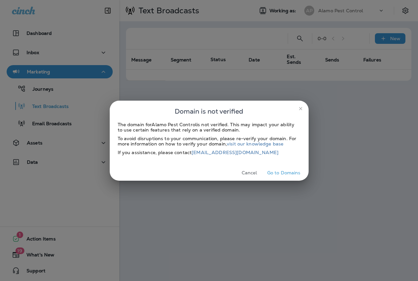  What do you see at coordinates (209, 141) in the screenshot?
I see `div: To avoid disruptions to your communication, please re-verify your domain. For more information on...` at bounding box center [209, 141].